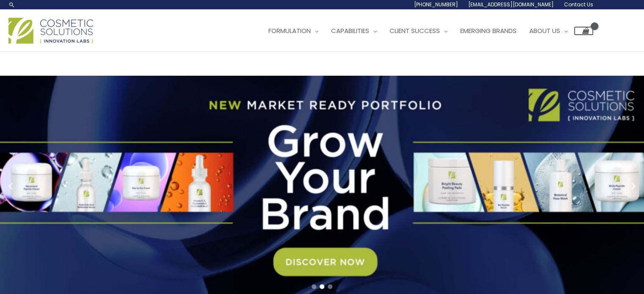 The height and width of the screenshot is (294, 644). Describe the element at coordinates (322, 286) in the screenshot. I see `span: Go to slide 2` at that location.